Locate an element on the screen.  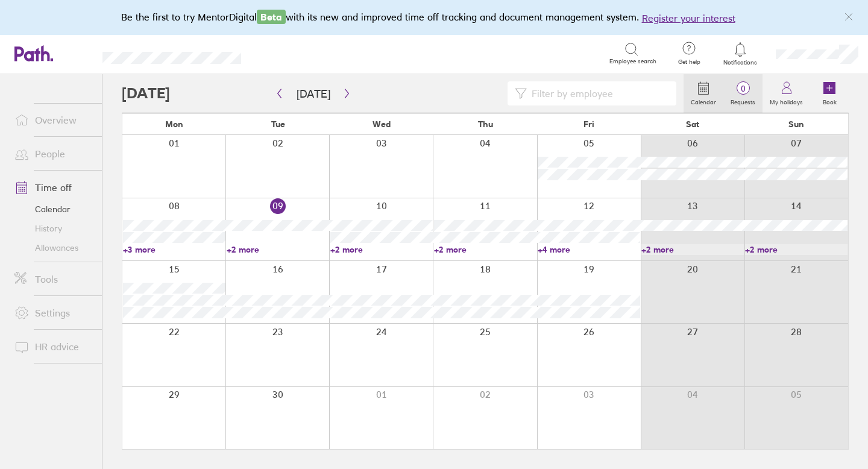
a: Settings is located at coordinates (53, 313).